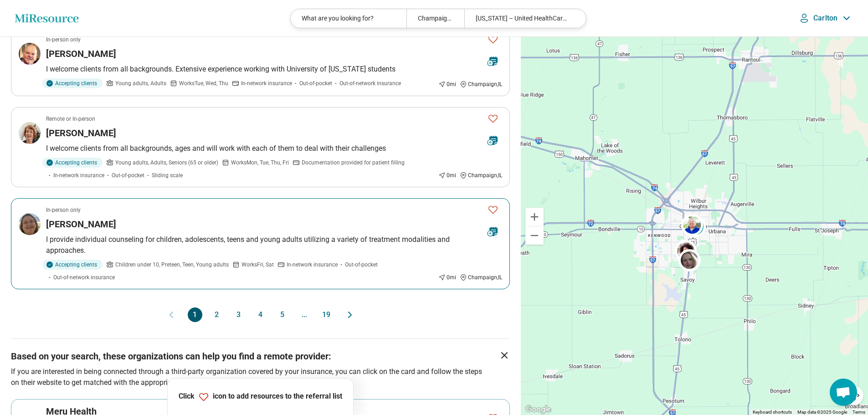 The width and height of the screenshot is (868, 415). What do you see at coordinates (260, 162) in the screenshot?
I see `span: Works Mon, Tue, Thu, Fri` at bounding box center [260, 162].